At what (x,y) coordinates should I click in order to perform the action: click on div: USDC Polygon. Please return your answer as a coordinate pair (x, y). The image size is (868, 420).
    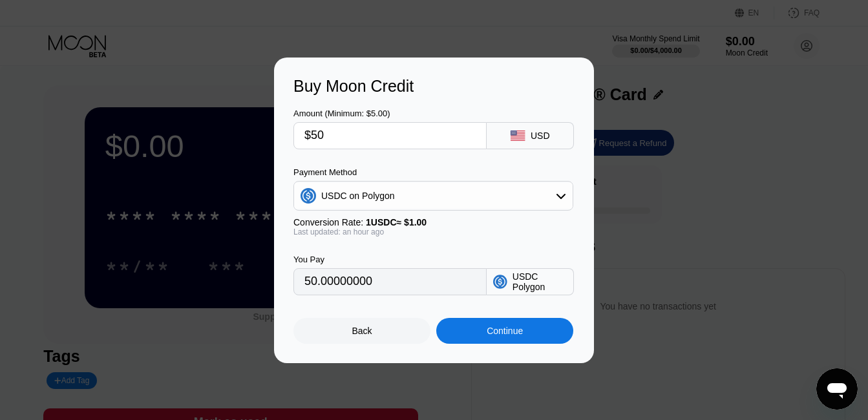
    Looking at the image, I should click on (539, 282).